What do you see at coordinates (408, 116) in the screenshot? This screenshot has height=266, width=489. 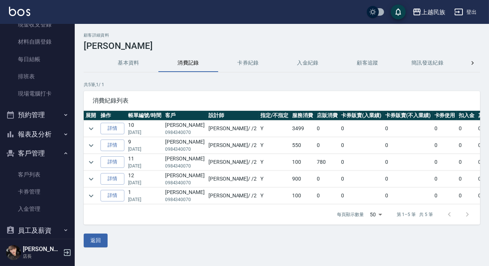 I see `th: 卡券販賣(不入業績)` at bounding box center [408, 116].